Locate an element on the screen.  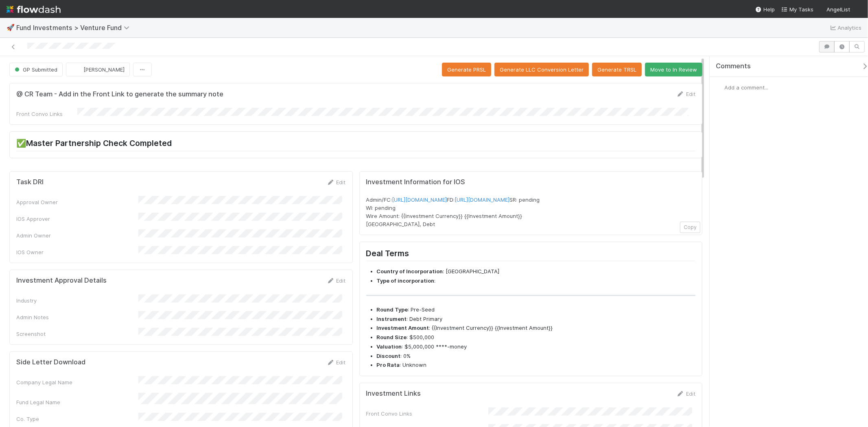
strong: Round Size is located at coordinates (392, 337).